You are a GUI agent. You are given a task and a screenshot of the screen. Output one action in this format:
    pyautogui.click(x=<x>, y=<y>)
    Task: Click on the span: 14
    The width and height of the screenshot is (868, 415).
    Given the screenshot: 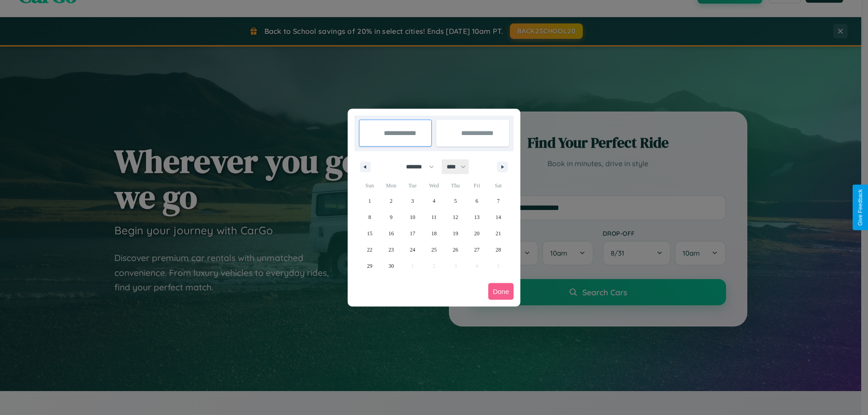 What is the action you would take?
    pyautogui.click(x=498, y=217)
    